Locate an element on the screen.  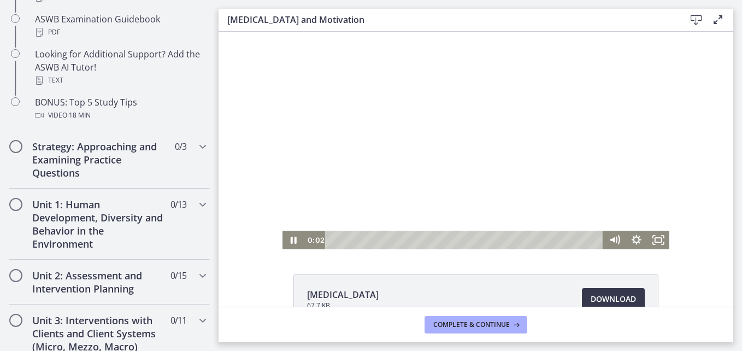
span: 0 / 13 is located at coordinates (178, 204).